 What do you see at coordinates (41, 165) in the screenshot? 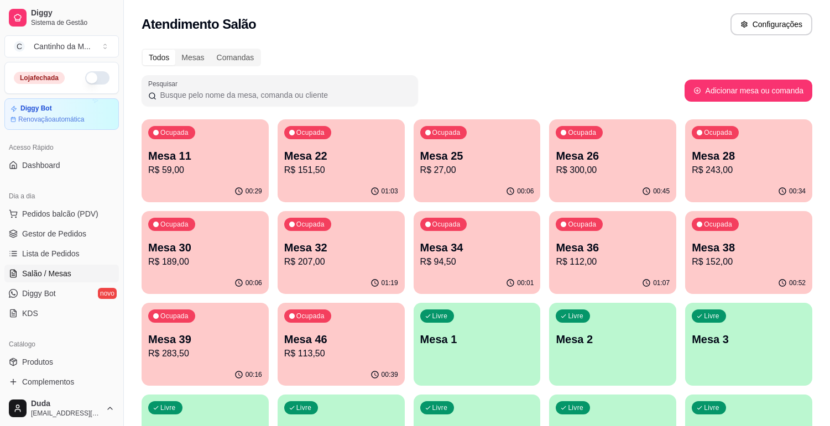
I see `span: Dashboard` at bounding box center [41, 165].